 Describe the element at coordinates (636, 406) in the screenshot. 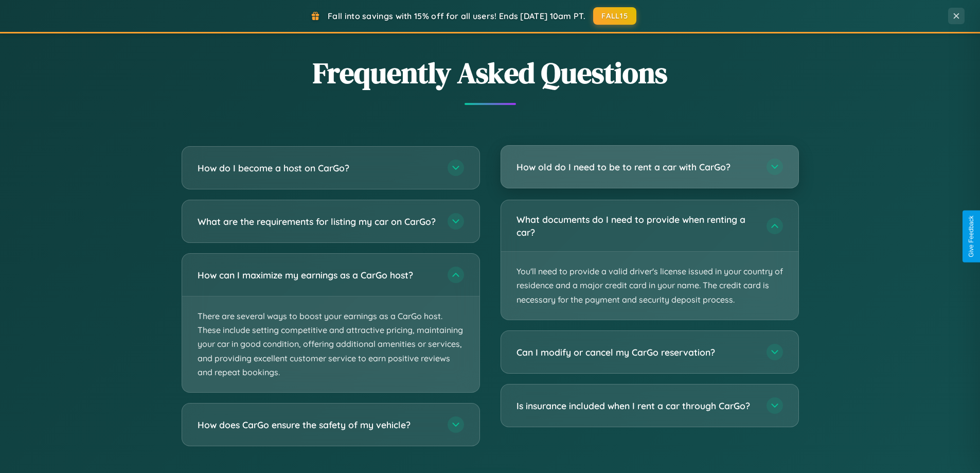

I see `h3: Is insurance included when I rent a car through CarGo?` at that location.